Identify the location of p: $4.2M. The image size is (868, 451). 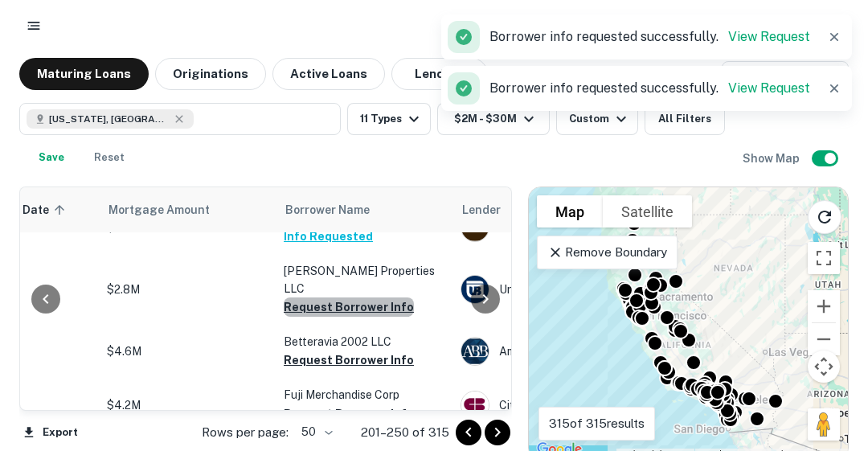
(187, 405).